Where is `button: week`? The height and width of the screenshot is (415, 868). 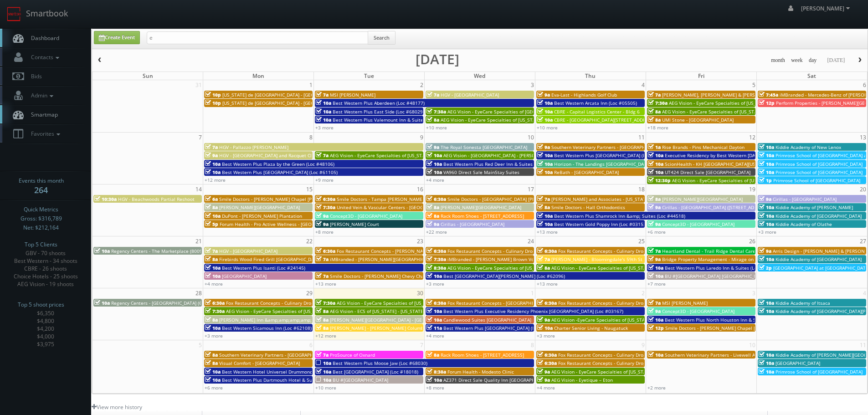
button: week is located at coordinates (797, 60).